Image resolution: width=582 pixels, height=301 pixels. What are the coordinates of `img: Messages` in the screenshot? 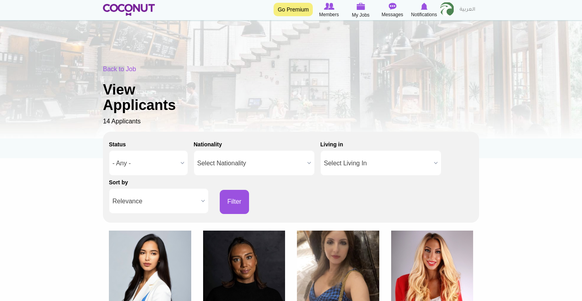 It's located at (392, 6).